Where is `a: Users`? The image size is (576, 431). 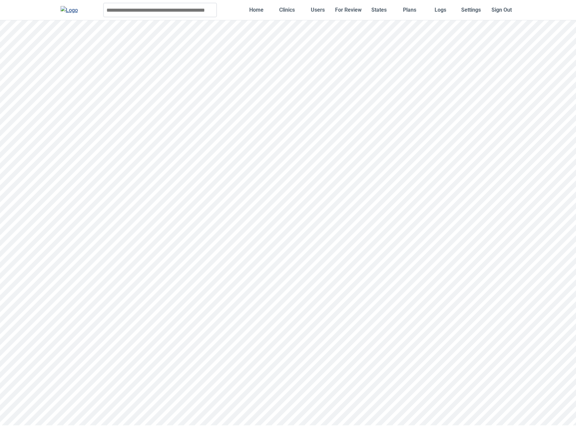
a: Users is located at coordinates (318, 10).